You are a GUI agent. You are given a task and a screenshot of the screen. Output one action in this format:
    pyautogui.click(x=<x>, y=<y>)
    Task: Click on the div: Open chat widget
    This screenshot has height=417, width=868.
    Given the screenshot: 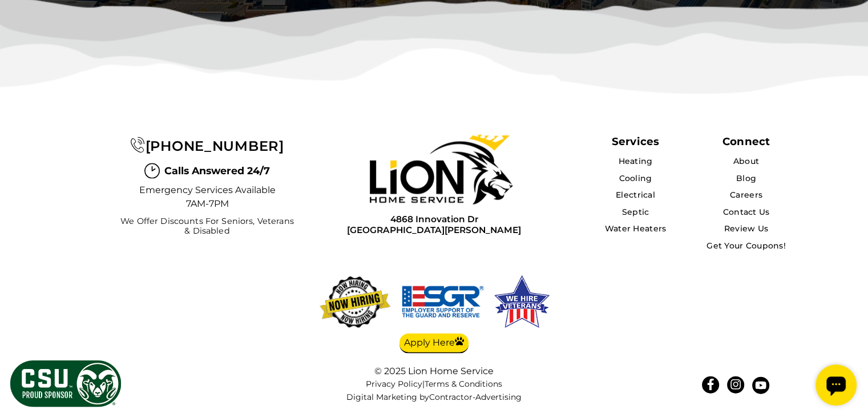 What is the action you would take?
    pyautogui.click(x=25, y=25)
    